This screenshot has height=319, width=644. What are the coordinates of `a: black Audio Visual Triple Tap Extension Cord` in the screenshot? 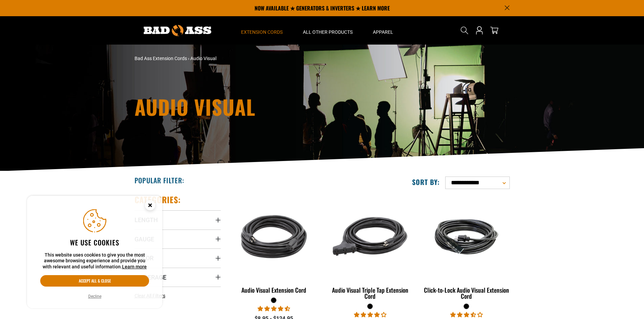 It's located at (369, 249).